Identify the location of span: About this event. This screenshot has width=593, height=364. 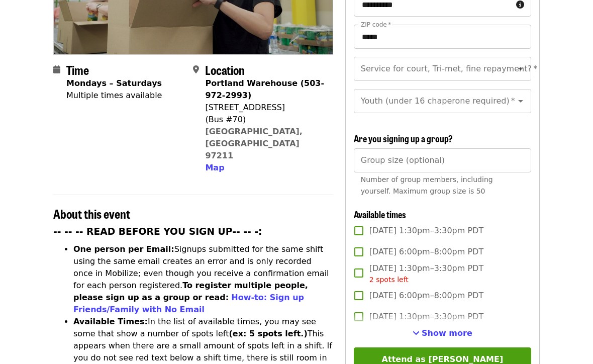
(92, 213).